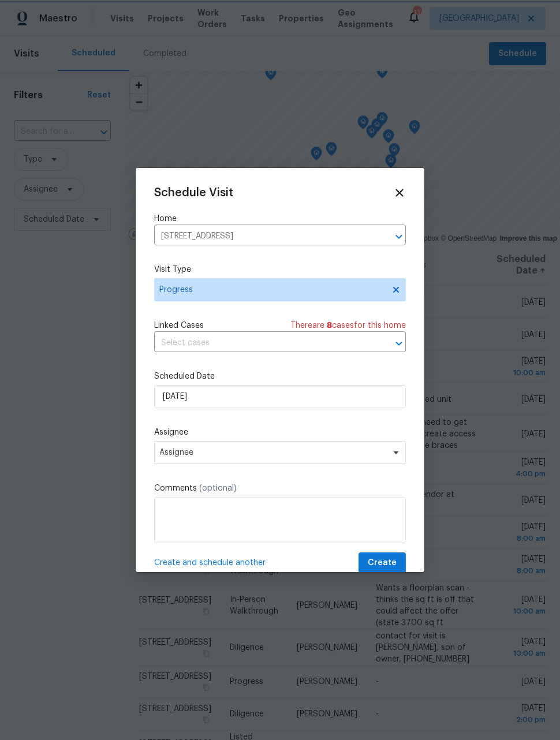 Image resolution: width=560 pixels, height=740 pixels. Describe the element at coordinates (280, 433) in the screenshot. I see `label: Assignee` at that location.